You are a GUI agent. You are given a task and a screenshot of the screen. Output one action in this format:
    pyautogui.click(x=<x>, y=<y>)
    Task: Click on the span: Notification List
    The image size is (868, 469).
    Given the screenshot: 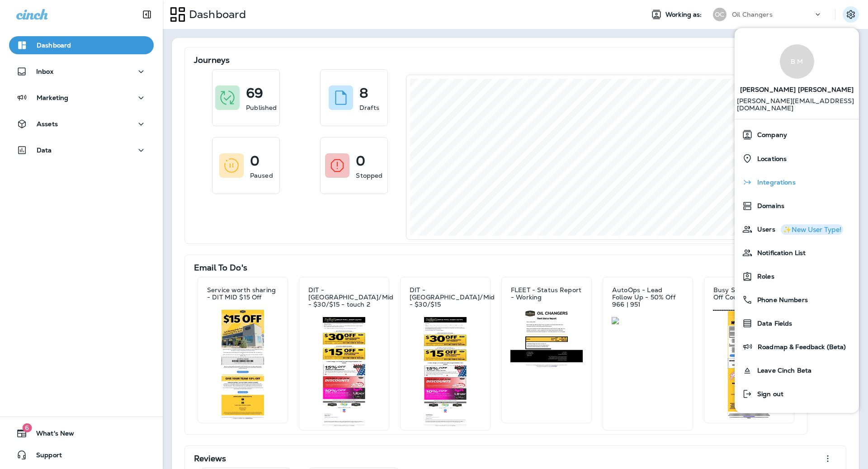 What is the action you would take?
    pyautogui.click(x=779, y=253)
    